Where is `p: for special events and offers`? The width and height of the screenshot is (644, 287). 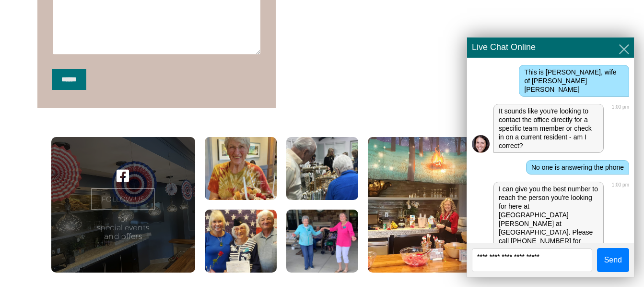
p: for special events and offers is located at coordinates (122, 227).